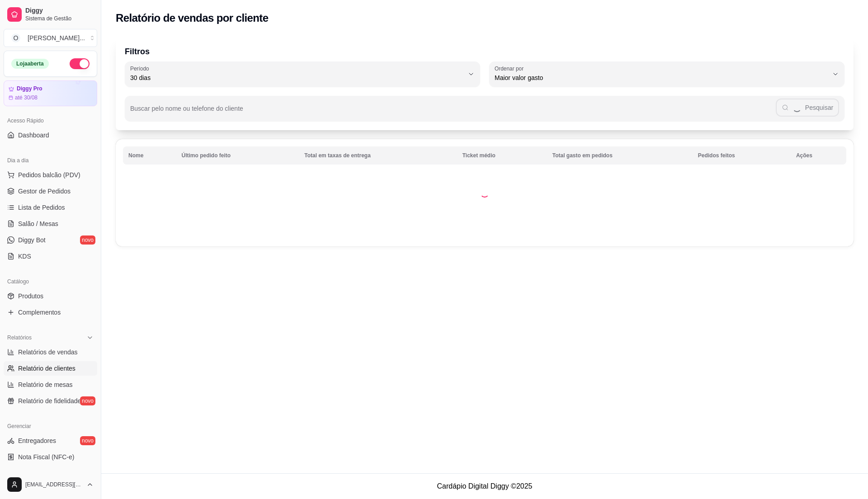 This screenshot has width=868, height=499. What do you see at coordinates (32, 240) in the screenshot?
I see `span: Diggy Bot` at bounding box center [32, 240].